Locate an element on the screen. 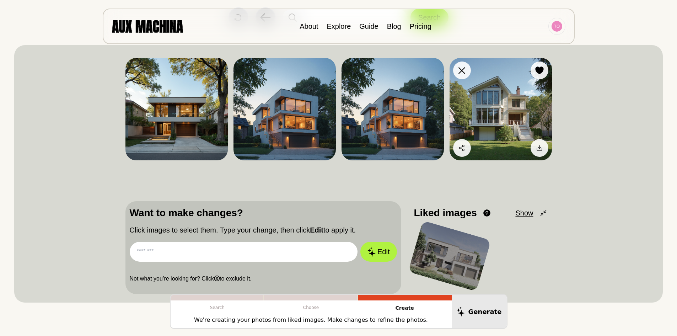 This screenshot has height=336, width=677. p: Choose is located at coordinates (311, 307).